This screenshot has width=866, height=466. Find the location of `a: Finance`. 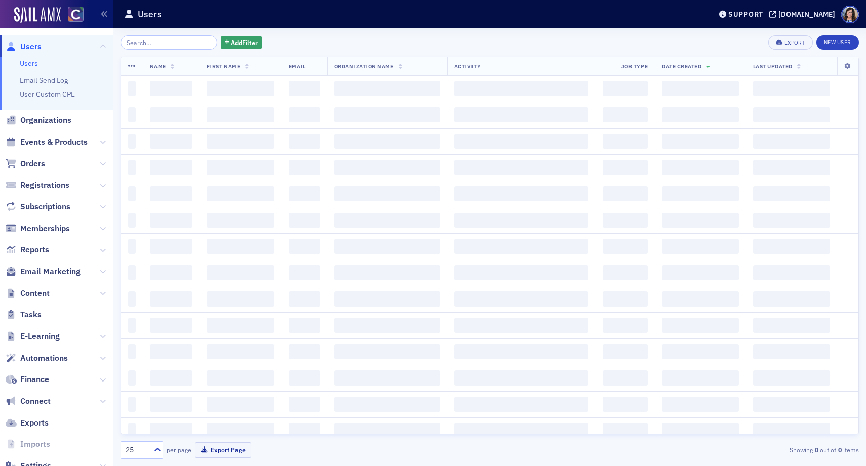

a: Finance is located at coordinates (27, 380).